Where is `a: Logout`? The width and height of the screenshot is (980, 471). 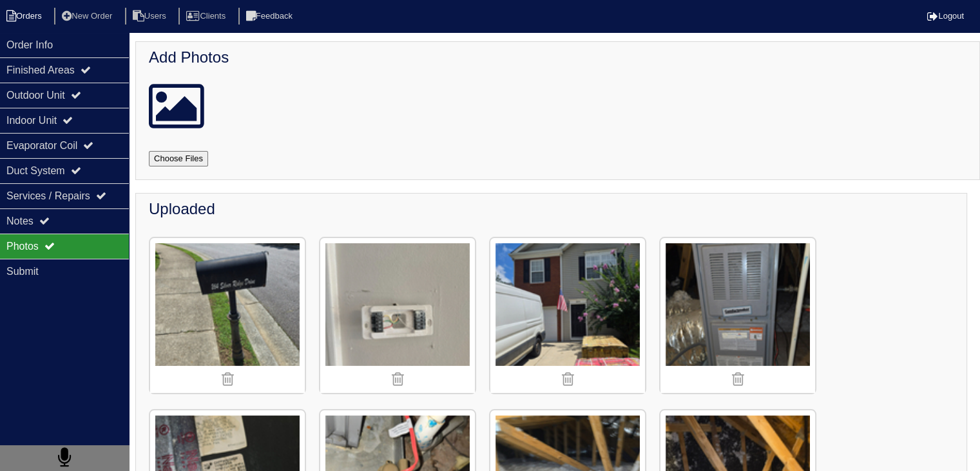 a: Logout is located at coordinates (945, 16).